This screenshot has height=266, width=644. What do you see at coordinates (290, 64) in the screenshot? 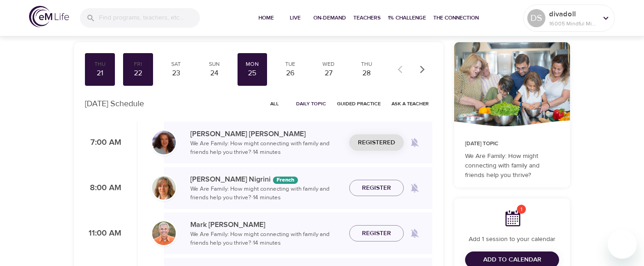
I see `div: Tue` at bounding box center [290, 64].